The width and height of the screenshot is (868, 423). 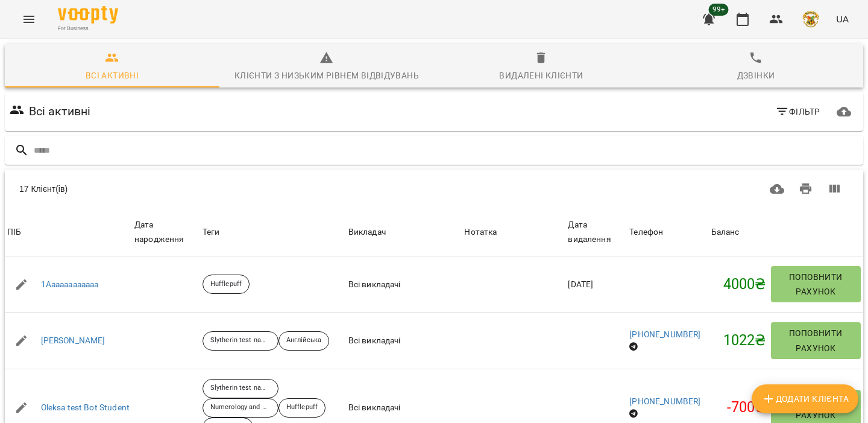 I want to click on span: Додати клієнта, so click(x=805, y=399).